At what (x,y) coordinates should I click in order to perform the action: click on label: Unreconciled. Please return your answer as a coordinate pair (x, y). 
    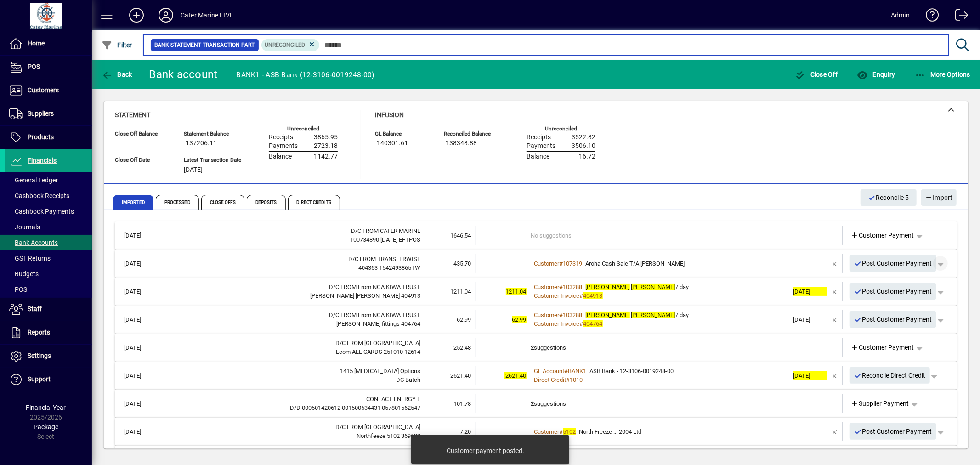
    Looking at the image, I should click on (560, 128).